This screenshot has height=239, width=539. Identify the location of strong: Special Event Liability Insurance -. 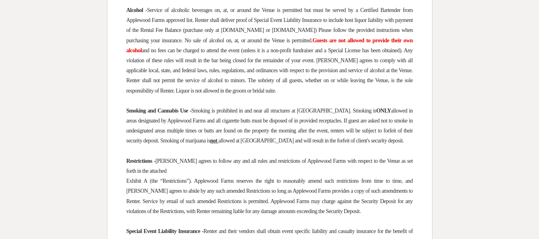
(165, 231).